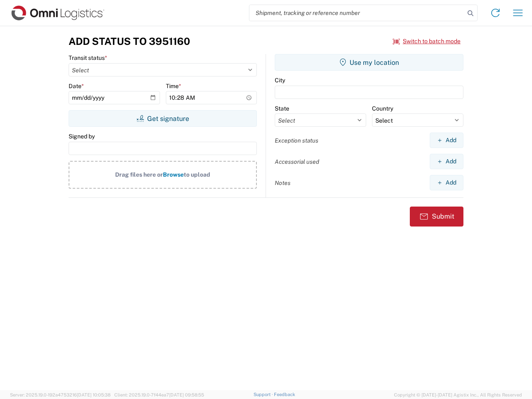  Describe the element at coordinates (297, 162) in the screenshot. I see `label: Accessorial used` at that location.